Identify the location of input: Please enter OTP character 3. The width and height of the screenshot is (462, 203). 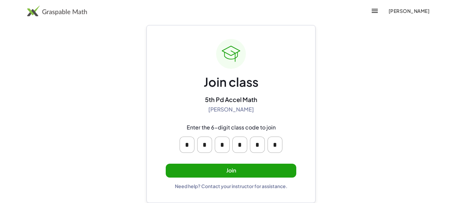
(222, 144).